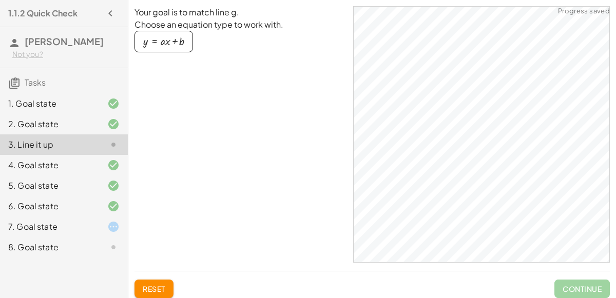 The width and height of the screenshot is (616, 298). Describe the element at coordinates (49, 186) in the screenshot. I see `div: 5. Goal state` at that location.